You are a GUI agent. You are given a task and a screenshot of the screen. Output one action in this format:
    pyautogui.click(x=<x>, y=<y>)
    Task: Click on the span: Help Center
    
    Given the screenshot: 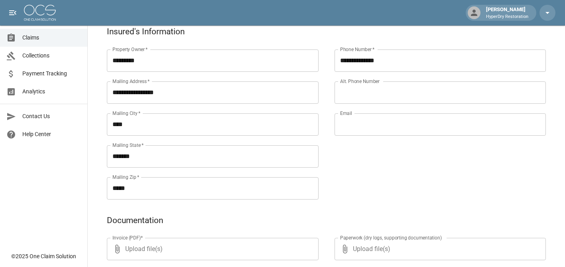 What is the action you would take?
    pyautogui.click(x=51, y=134)
    